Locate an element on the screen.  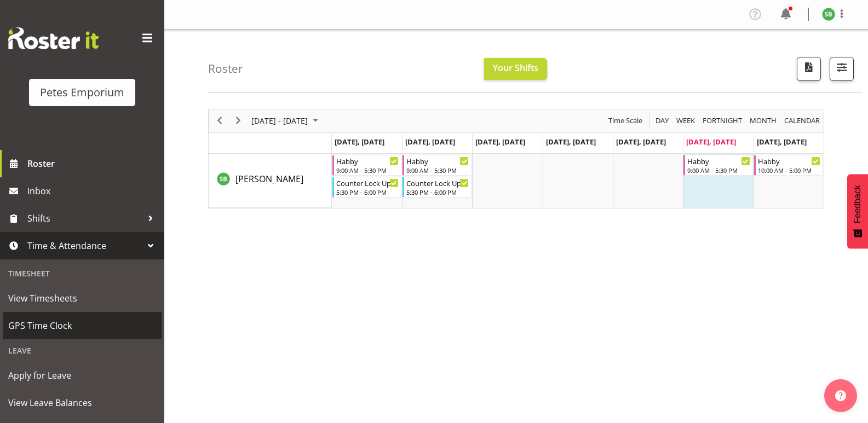
div: Petes Emporium is located at coordinates (82, 92).